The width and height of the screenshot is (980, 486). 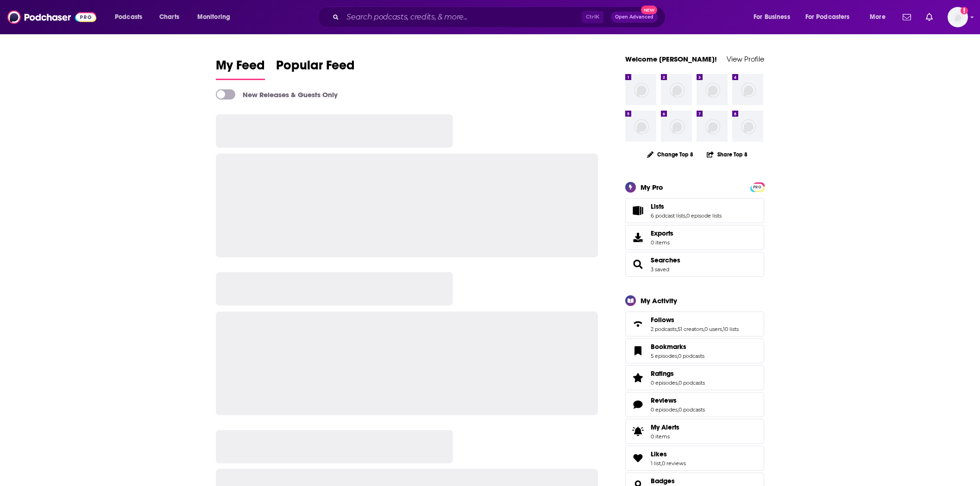 I want to click on span: My Feed, so click(x=240, y=68).